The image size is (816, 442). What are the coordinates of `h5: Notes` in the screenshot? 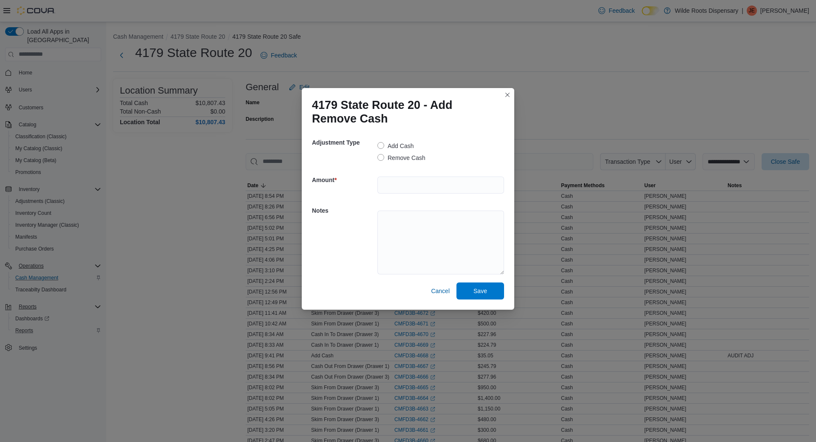 It's located at (344, 210).